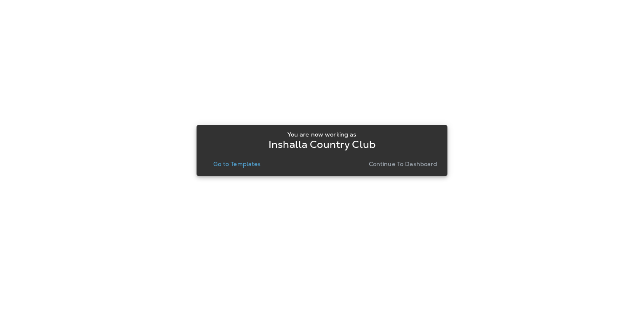  Describe the element at coordinates (322, 144) in the screenshot. I see `p: Inshalla Country Club` at that location.